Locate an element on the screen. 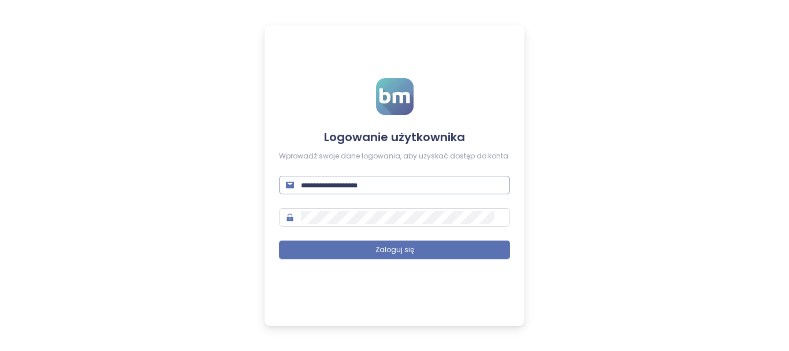  font: Logowanie użytkownika is located at coordinates (395, 137).